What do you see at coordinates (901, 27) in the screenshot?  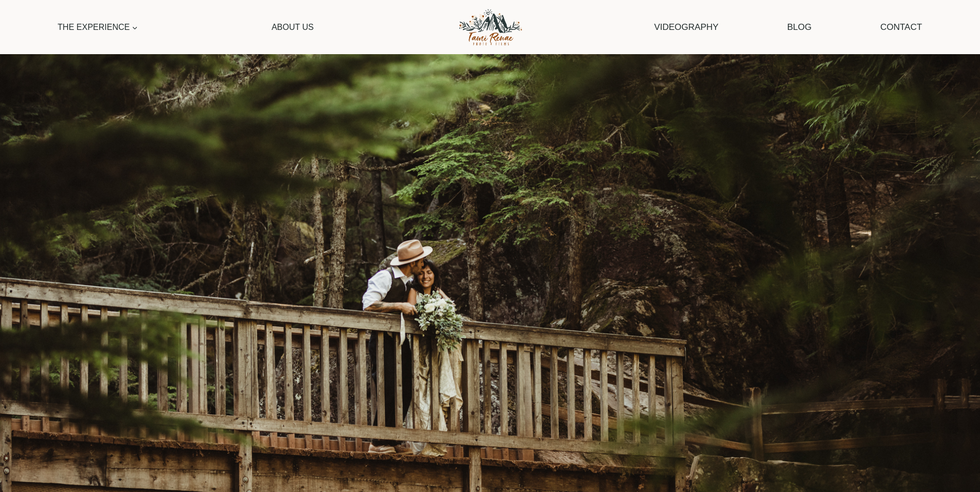 I see `a: Contact` at bounding box center [901, 27].